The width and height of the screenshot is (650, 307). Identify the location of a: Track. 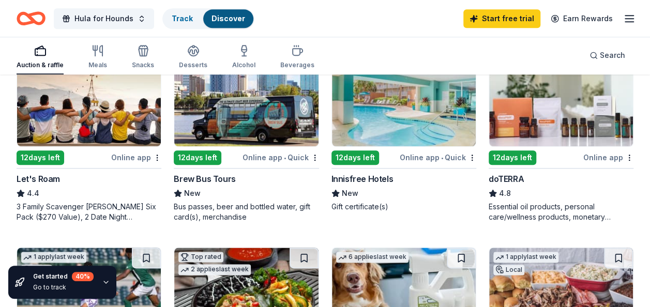
(182, 18).